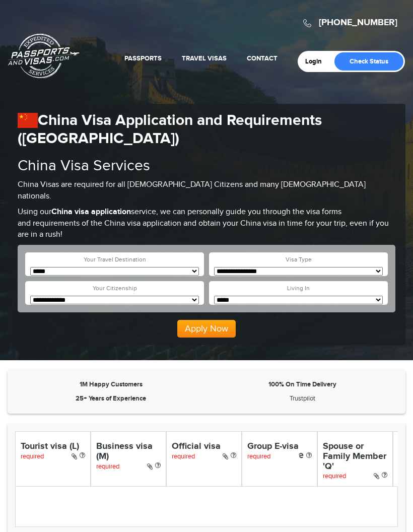 The image size is (413, 532). Describe the element at coordinates (91, 212) in the screenshot. I see `strong: China visa application` at that location.